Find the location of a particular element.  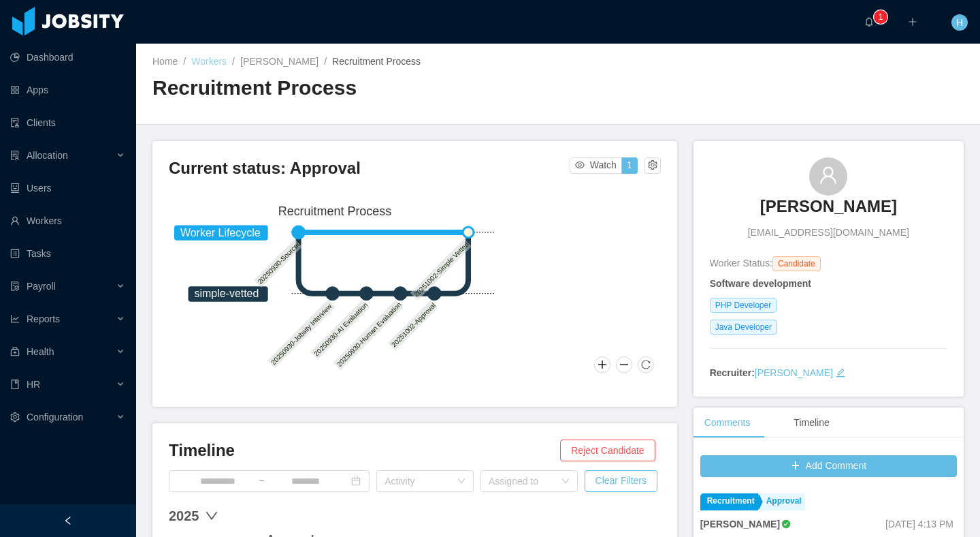

a: icon: pie-chartDashboard is located at coordinates (67, 57).